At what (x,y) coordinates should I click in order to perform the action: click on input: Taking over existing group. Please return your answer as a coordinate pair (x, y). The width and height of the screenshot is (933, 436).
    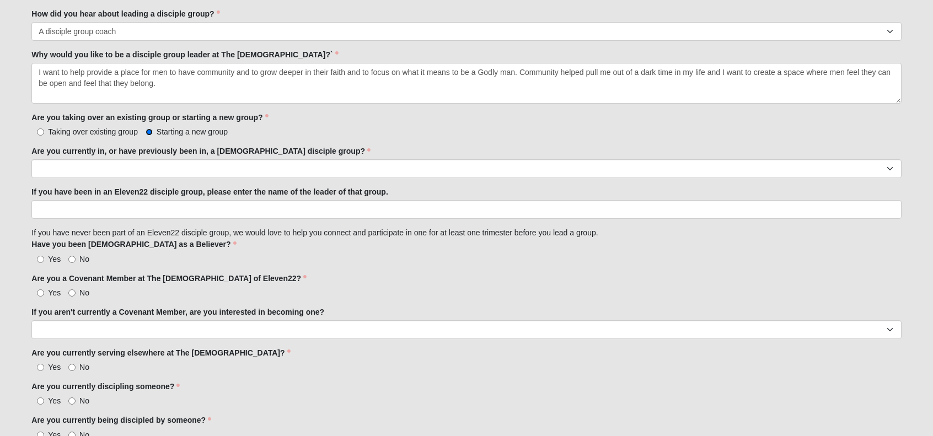
    Looking at the image, I should click on (40, 132).